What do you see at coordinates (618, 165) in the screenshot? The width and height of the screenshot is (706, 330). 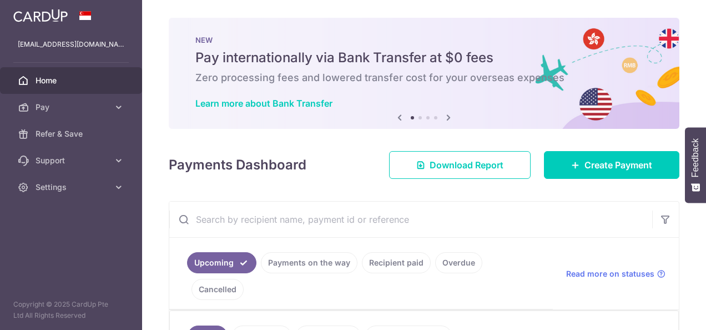 I see `span: Create Payment` at bounding box center [618, 165].